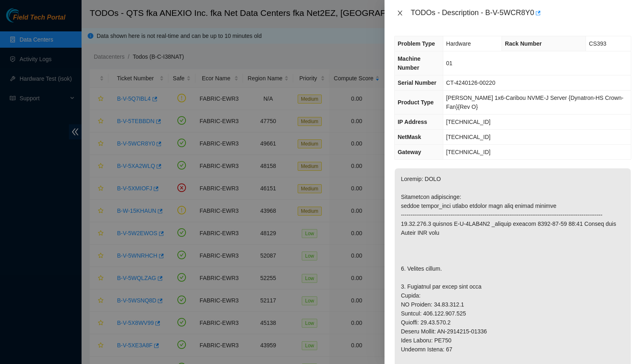  What do you see at coordinates (409, 63) in the screenshot?
I see `span: Machine Number` at bounding box center [409, 63].